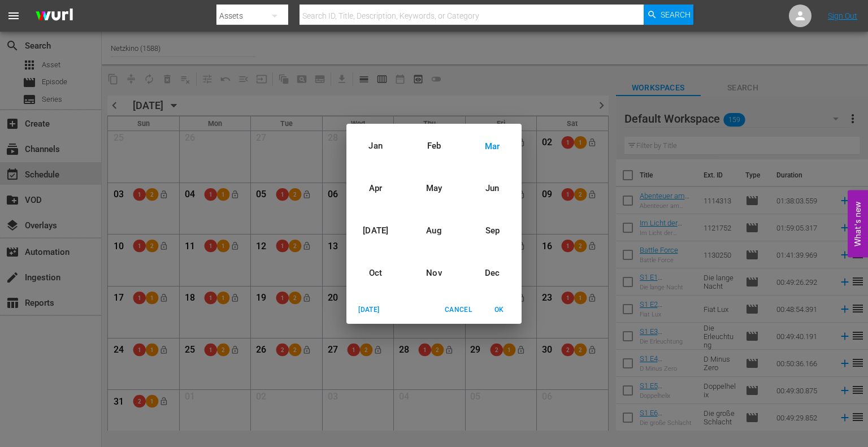  What do you see at coordinates (499, 309) in the screenshot?
I see `span: OK` at bounding box center [499, 309].